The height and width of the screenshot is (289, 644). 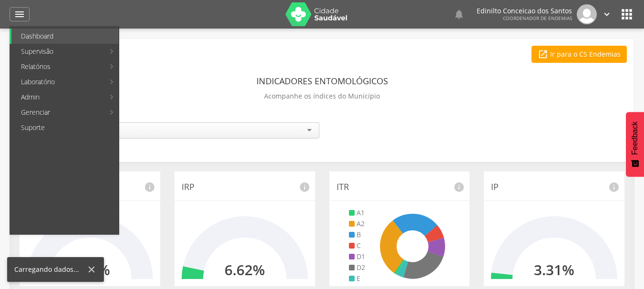 What do you see at coordinates (357, 224) in the screenshot?
I see `li: A2` at bounding box center [357, 224].